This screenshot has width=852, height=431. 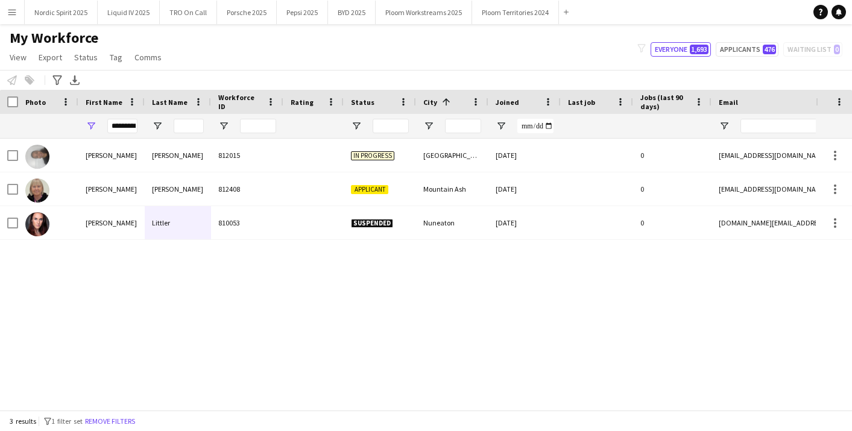 What do you see at coordinates (729, 102) in the screenshot?
I see `span: Email` at bounding box center [729, 102].